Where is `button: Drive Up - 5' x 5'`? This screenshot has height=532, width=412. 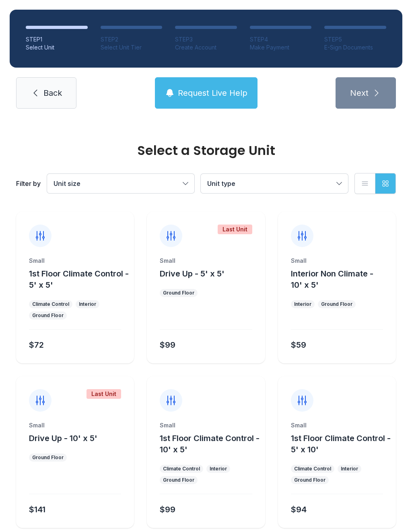 button: Drive Up - 5' x 5' is located at coordinates (192, 274).